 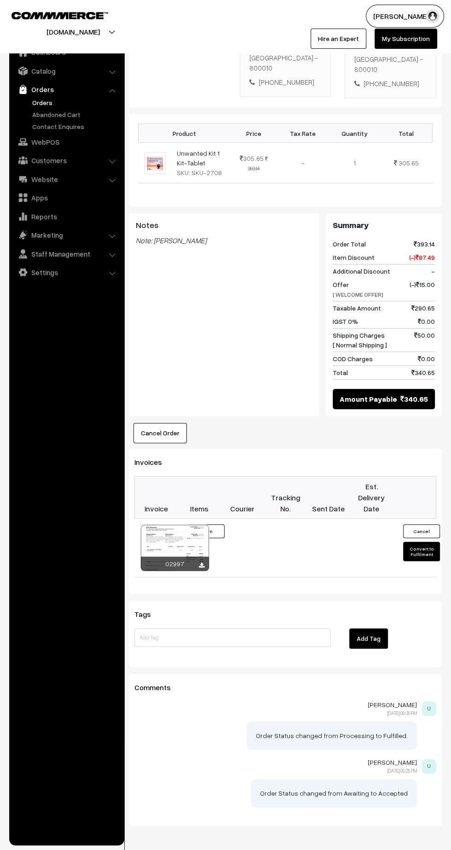 I want to click on span: 1, so click(x=355, y=163).